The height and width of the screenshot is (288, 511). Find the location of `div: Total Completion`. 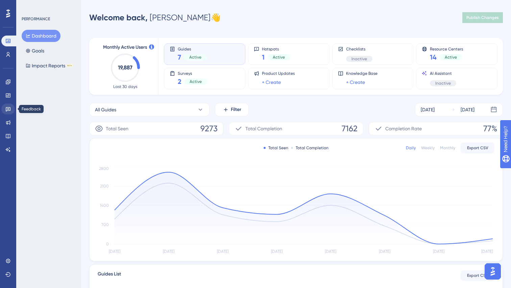

div: Total Completion is located at coordinates (310, 148).